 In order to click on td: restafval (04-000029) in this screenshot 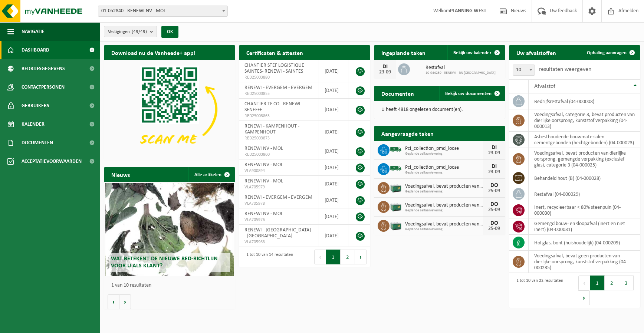, I will do `click(584, 194)`.